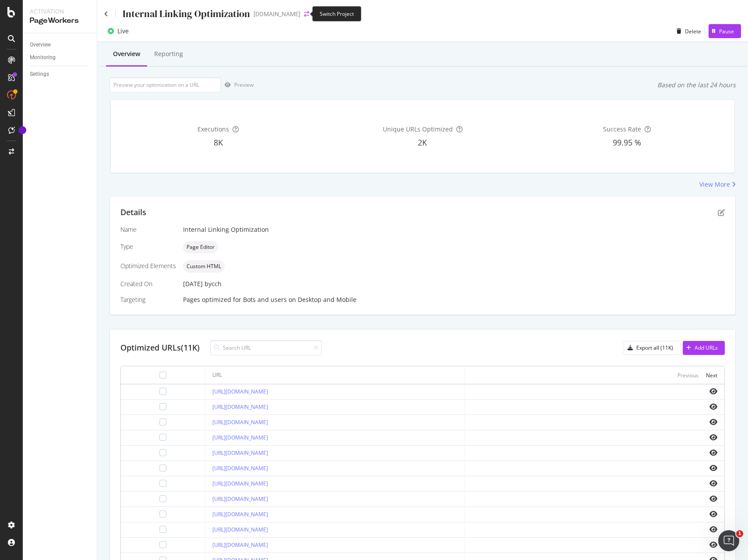  What do you see at coordinates (704, 348) in the screenshot?
I see `button: Add URLs` at bounding box center [704, 348].